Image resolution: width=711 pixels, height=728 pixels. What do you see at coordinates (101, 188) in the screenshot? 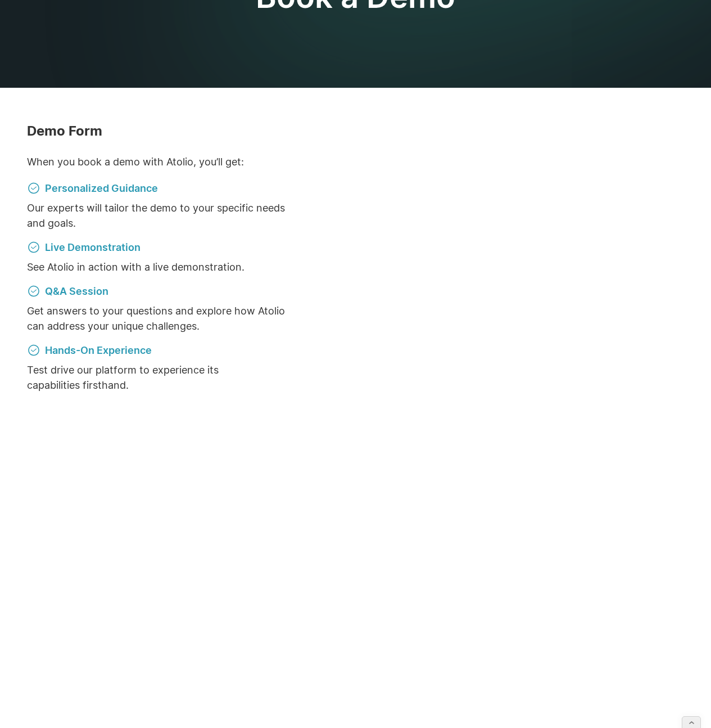
I see `p: Personalized Guidance` at bounding box center [101, 188].